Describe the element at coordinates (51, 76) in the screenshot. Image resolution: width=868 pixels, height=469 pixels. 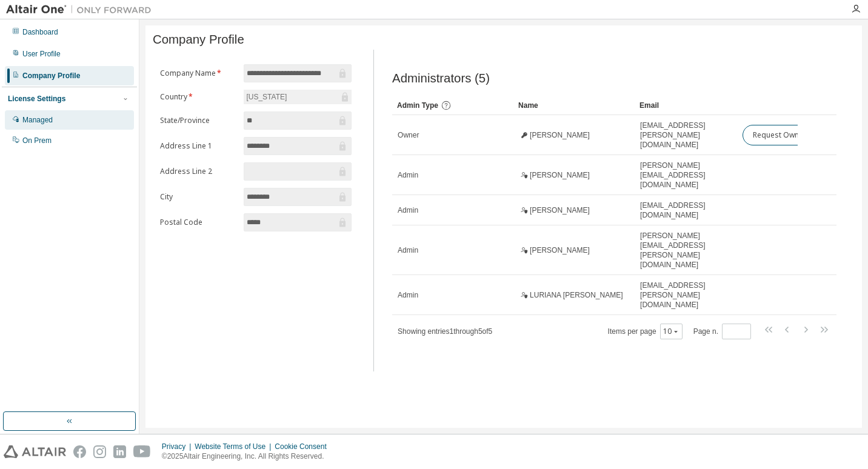
I see `div: Company Profile` at that location.